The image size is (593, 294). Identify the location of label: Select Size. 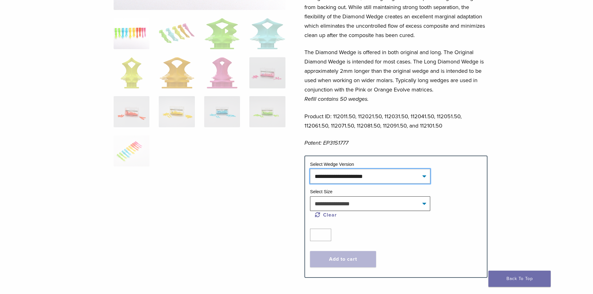
(321, 192).